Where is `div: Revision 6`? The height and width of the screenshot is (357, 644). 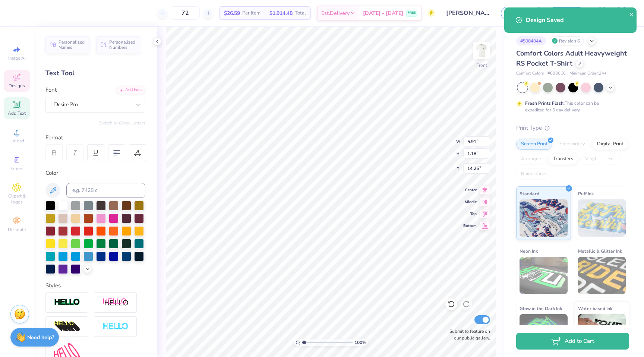
div: Revision 6 is located at coordinates (566, 41).